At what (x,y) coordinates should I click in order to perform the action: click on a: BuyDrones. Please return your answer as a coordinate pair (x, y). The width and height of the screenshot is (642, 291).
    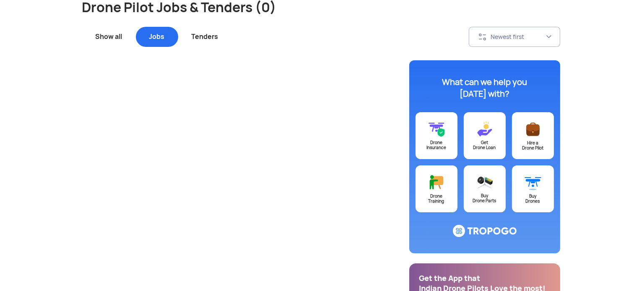
    Looking at the image, I should click on (533, 189).